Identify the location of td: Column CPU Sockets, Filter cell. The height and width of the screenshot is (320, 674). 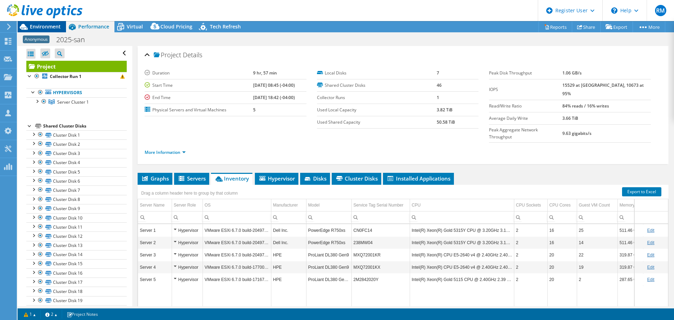
(530, 217).